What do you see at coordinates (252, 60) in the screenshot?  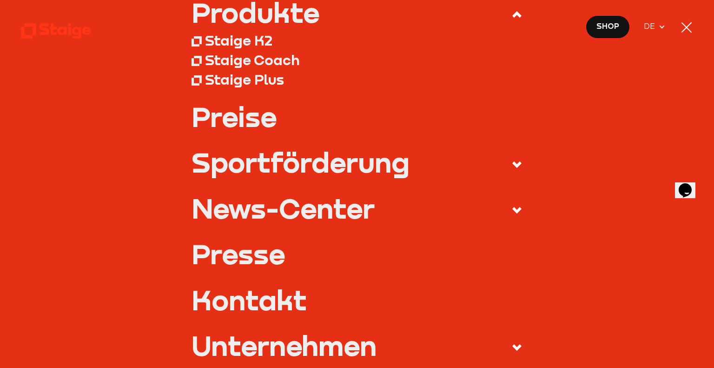 I see `div: Staige Coach` at bounding box center [252, 60].